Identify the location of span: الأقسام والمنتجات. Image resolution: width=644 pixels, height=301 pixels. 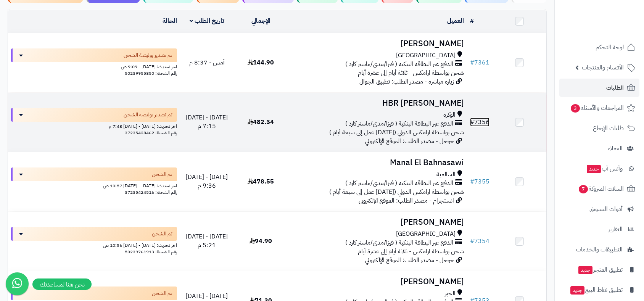
(603, 68).